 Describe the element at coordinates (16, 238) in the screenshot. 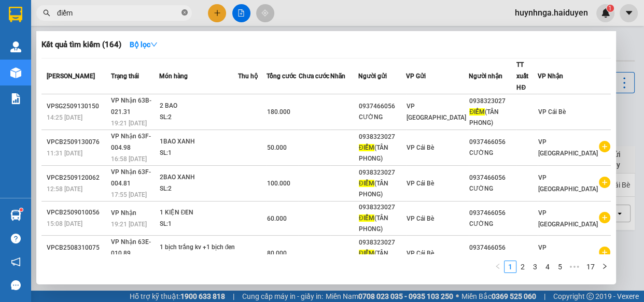

I see `span: question-circle` at that location.